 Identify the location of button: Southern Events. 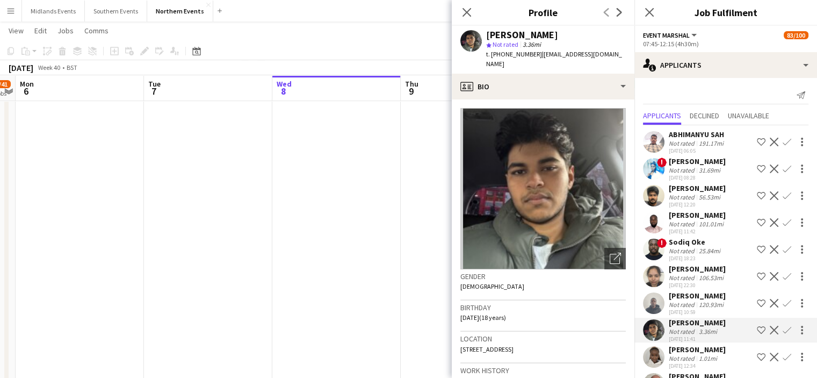
(116, 11).